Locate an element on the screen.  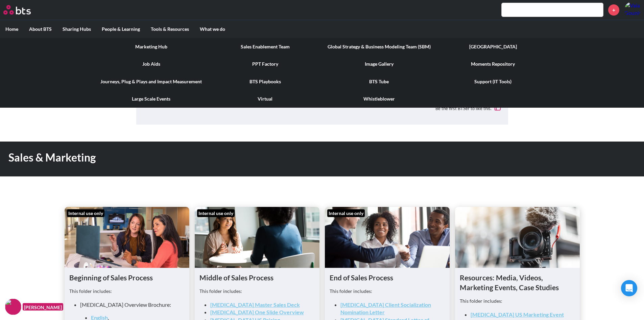
img: F is located at coordinates (13, 307).